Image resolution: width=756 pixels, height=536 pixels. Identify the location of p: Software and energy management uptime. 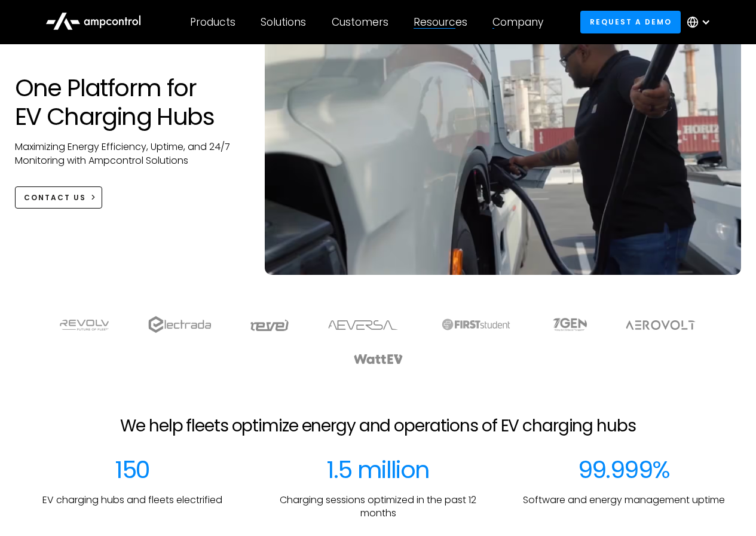
(624, 500).